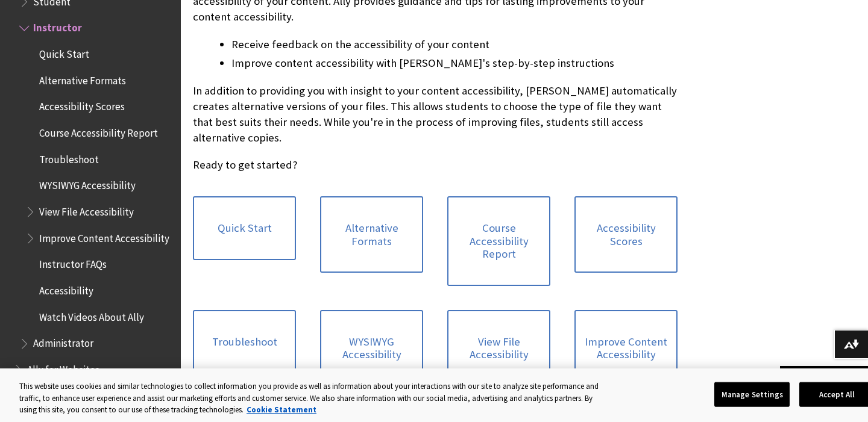 Image resolution: width=868 pixels, height=422 pixels. What do you see at coordinates (82, 105) in the screenshot?
I see `span: Accessibility Scores` at bounding box center [82, 105].